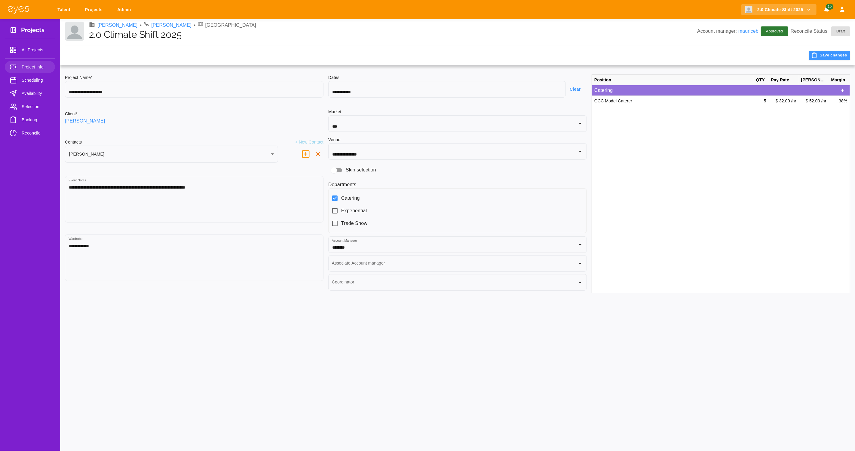 The image size is (855, 451). I want to click on span: 10, so click(829, 7).